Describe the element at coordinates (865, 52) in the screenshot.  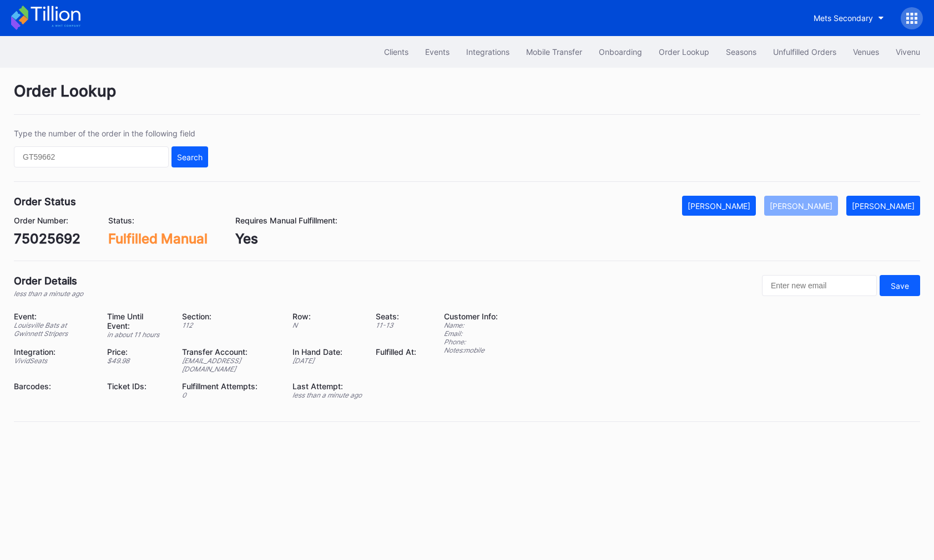
I see `a: Venues` at that location.